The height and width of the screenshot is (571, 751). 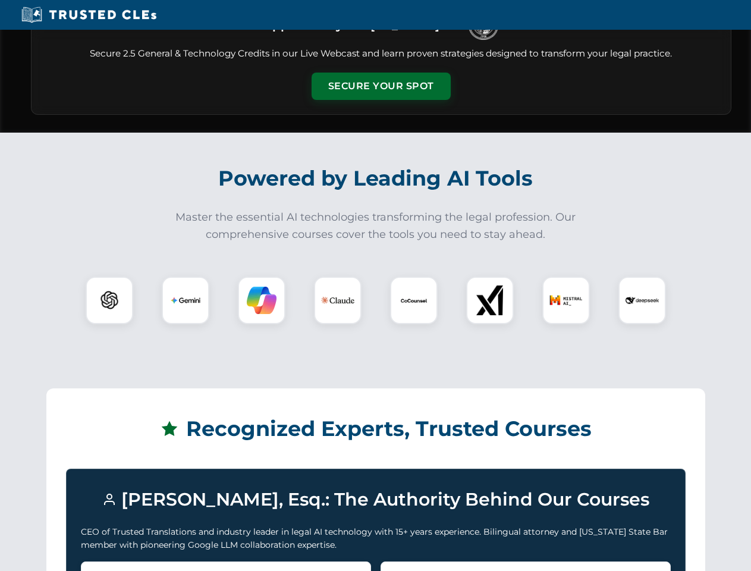 I want to click on div: Copilot, so click(x=262, y=300).